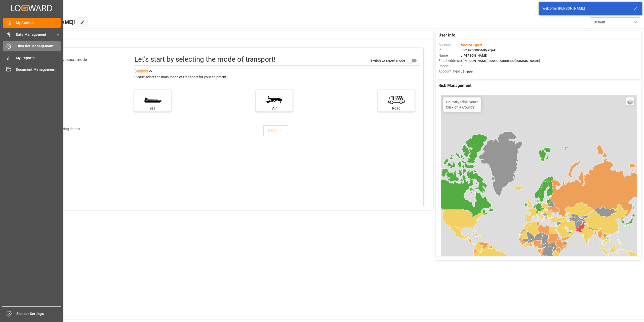  I want to click on div: NEXT, so click(276, 130).